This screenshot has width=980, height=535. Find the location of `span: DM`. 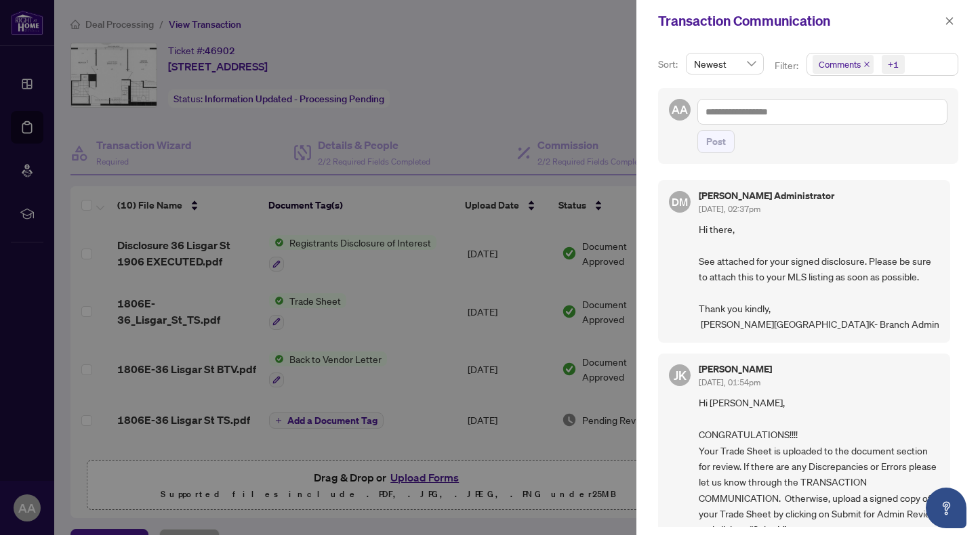

span: DM is located at coordinates (680, 202).